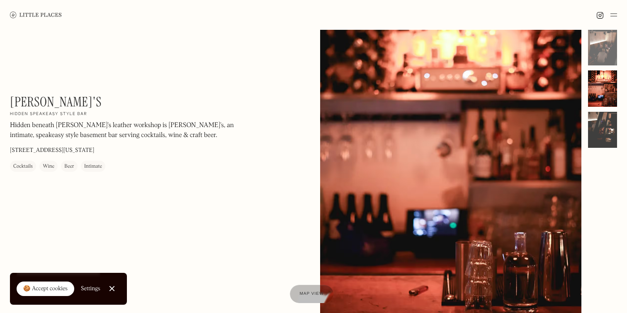 Image resolution: width=627 pixels, height=313 pixels. I want to click on a: Settings, so click(90, 289).